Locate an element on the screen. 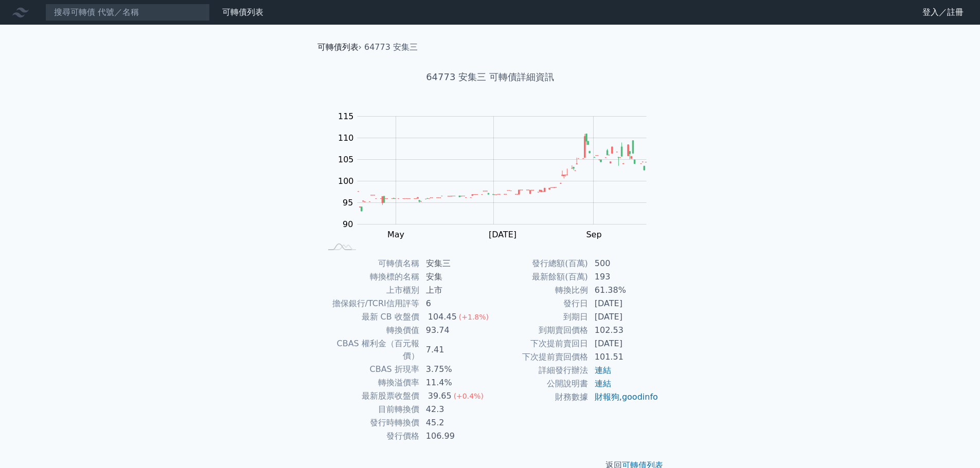 This screenshot has height=468, width=980. td: 最新餘額(百萬) is located at coordinates (539, 277).